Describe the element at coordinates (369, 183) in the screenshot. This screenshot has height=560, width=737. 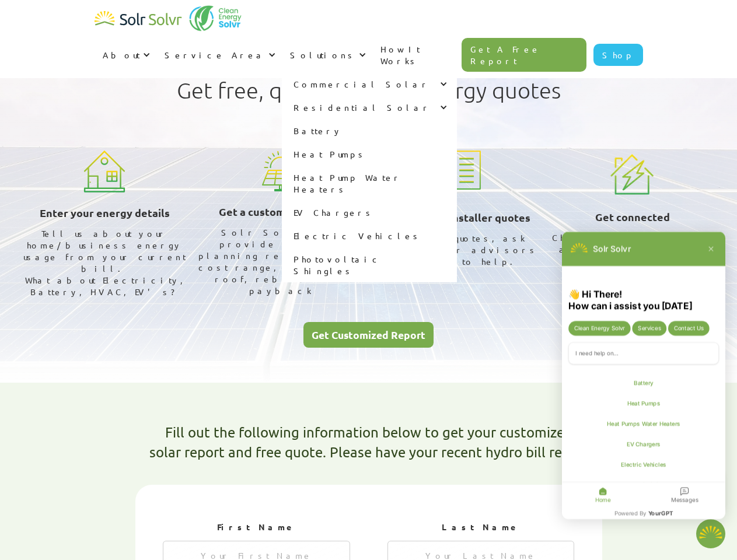
I see `a: Heat Pump Water Heaters` at that location.